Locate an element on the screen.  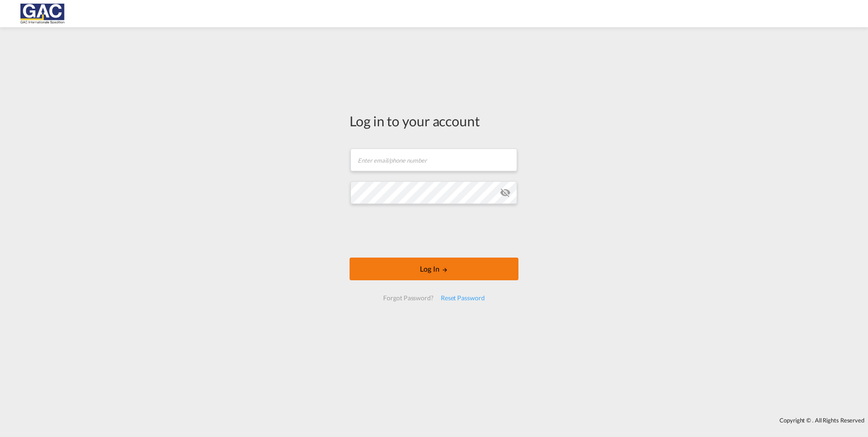
div: Forgot Password? is located at coordinates (408, 298).